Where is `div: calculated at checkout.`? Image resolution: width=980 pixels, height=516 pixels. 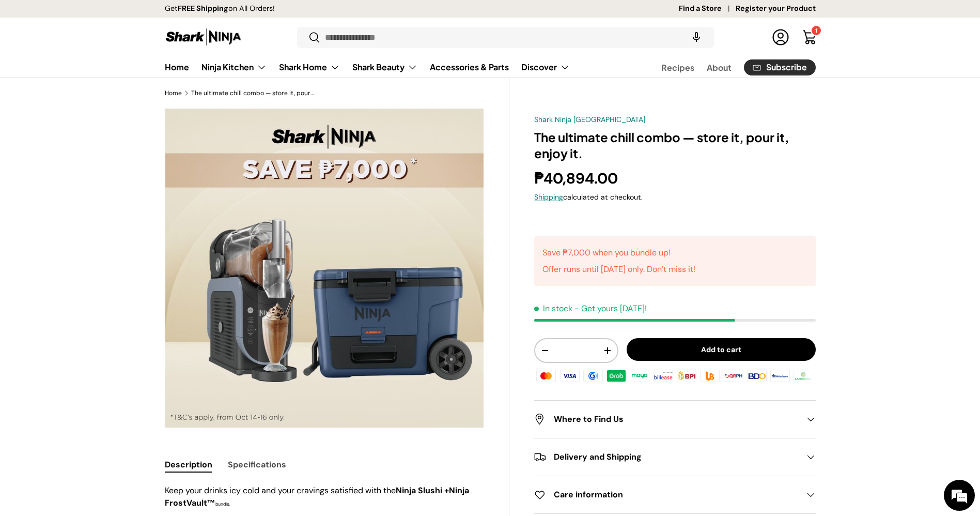
div: calculated at checkout. is located at coordinates (674, 196).